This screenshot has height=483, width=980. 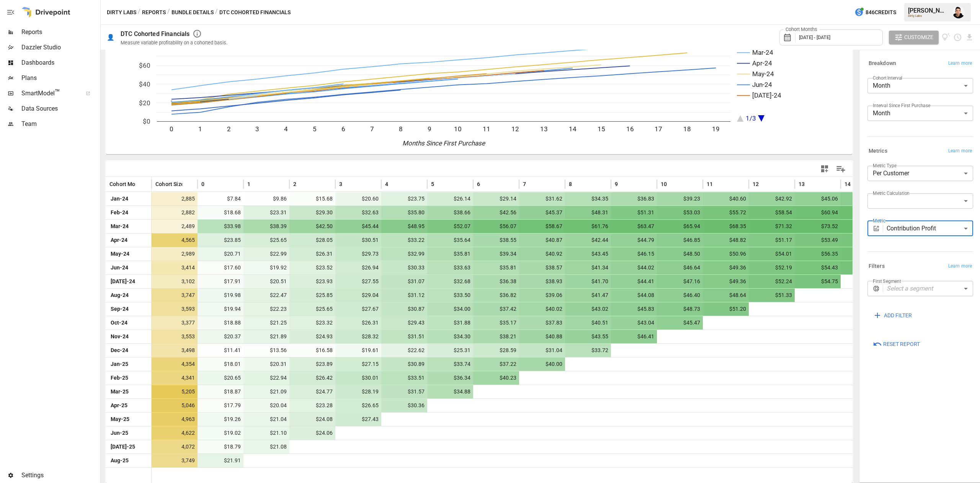 I want to click on span: Cohort Size, so click(x=169, y=184).